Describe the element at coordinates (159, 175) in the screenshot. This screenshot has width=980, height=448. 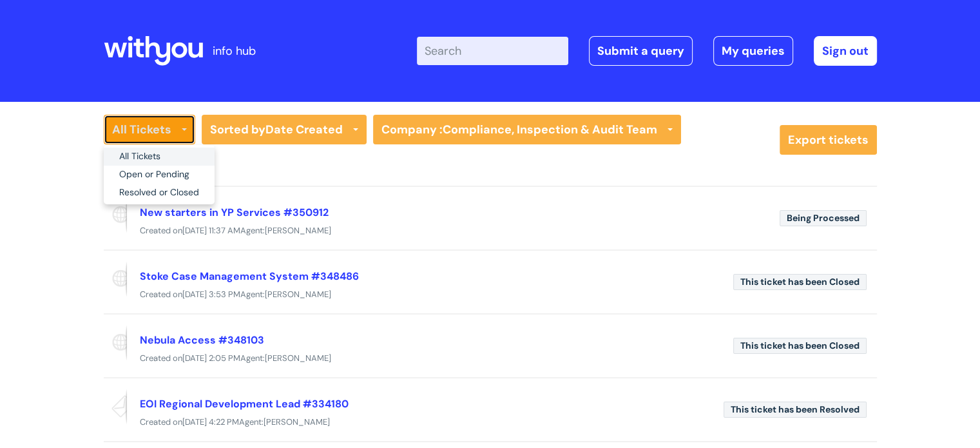
I see `a: Open or Pending` at that location.